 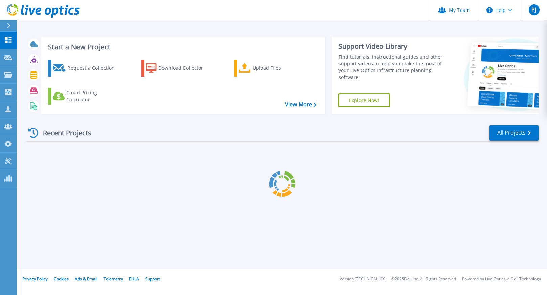 What do you see at coordinates (280, 68) in the screenshot?
I see `div: Upload Files` at bounding box center [280, 68].